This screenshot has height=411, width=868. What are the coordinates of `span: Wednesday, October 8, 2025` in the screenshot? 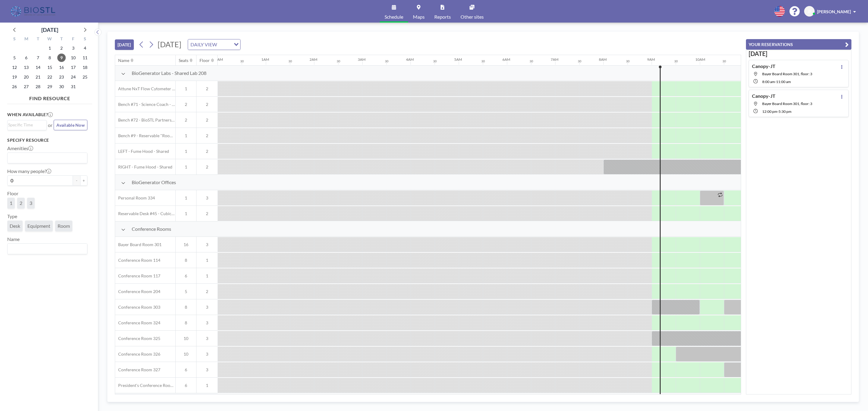 It's located at (50, 58).